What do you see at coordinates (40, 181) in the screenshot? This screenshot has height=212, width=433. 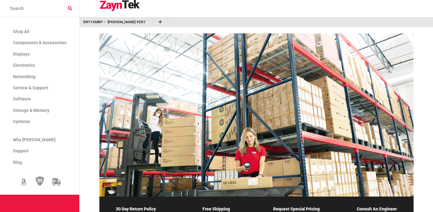 I see `img: 30 Day Return Policy` at bounding box center [40, 181].